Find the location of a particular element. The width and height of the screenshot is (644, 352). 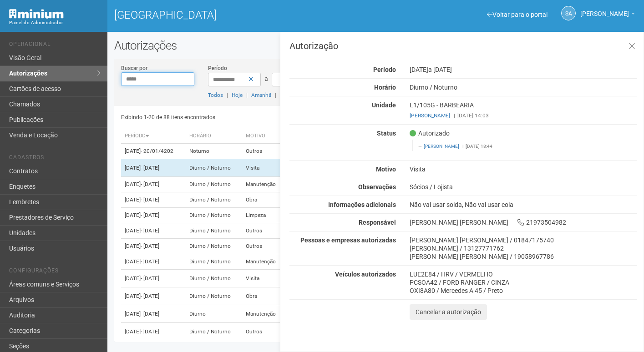

strong: Pessoas e empresas autorizadas is located at coordinates (348, 240).